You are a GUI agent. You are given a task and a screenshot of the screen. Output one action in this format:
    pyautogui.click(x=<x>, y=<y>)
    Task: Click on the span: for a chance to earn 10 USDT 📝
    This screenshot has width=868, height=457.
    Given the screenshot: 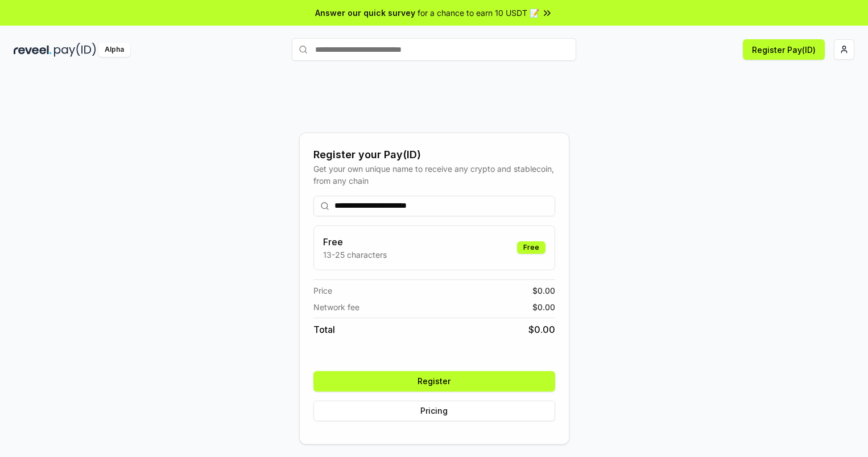 What is the action you would take?
    pyautogui.click(x=478, y=12)
    